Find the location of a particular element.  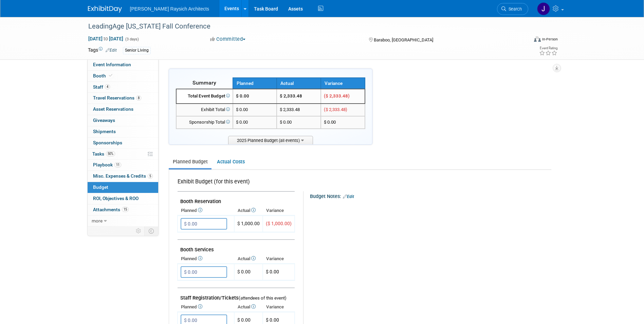

span: 5 is located at coordinates (150, 176).